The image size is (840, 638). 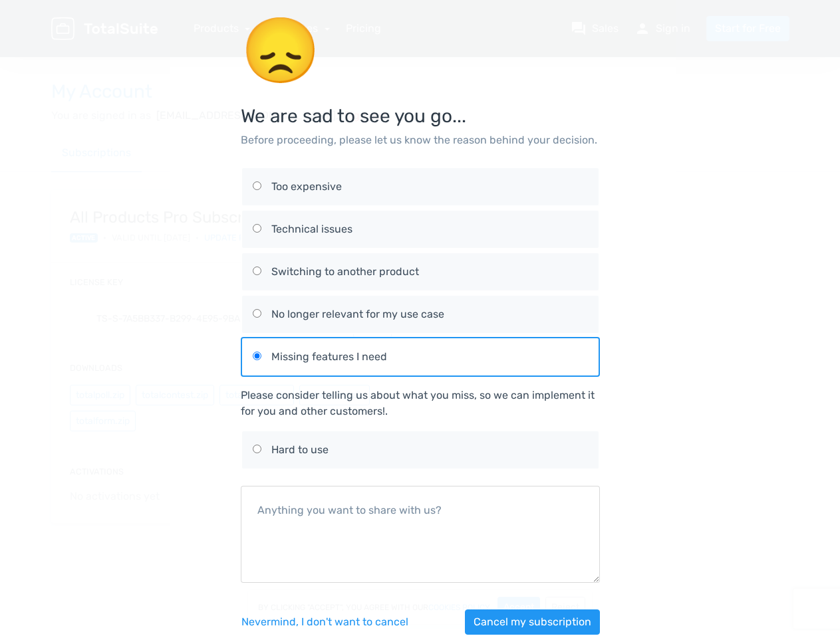 What do you see at coordinates (421, 140) in the screenshot?
I see `p: Before proceeding, please let us know the reason behind your decision.` at bounding box center [421, 140].